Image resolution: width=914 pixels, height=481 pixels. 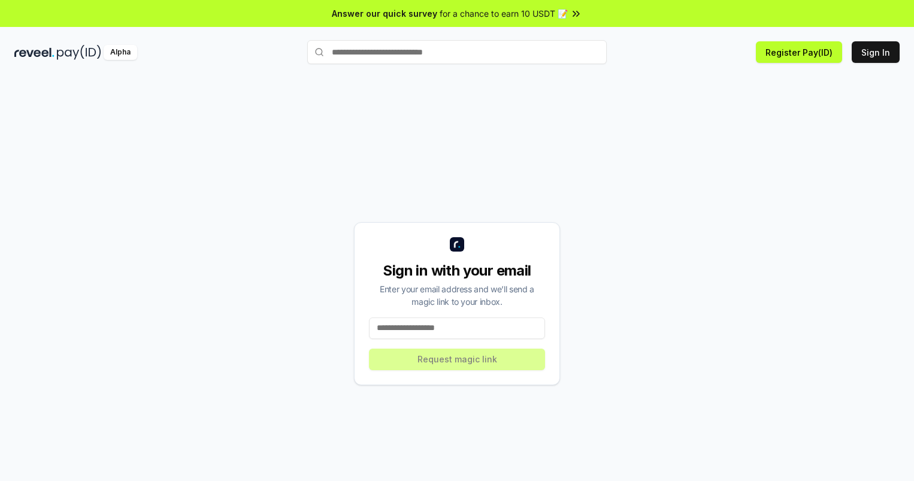 I want to click on div: Enter your email address and we’ll send a magic link to your inbox., so click(x=457, y=295).